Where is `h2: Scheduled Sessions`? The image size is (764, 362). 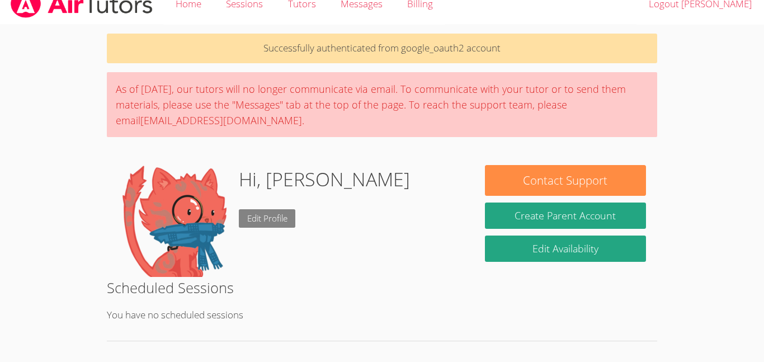 h2: Scheduled Sessions is located at coordinates (382, 287).